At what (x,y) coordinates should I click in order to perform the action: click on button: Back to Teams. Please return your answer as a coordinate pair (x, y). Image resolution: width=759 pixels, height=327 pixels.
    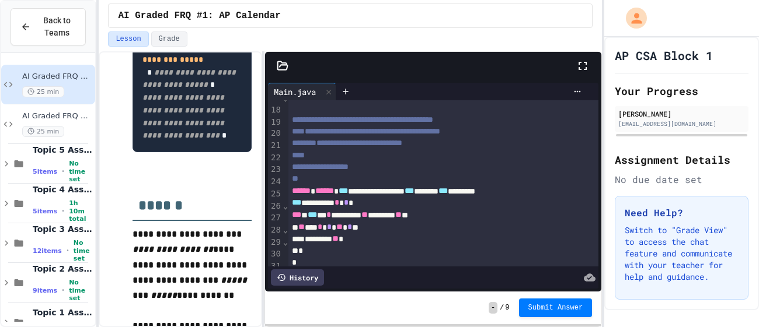
    Looking at the image, I should click on (48, 27).